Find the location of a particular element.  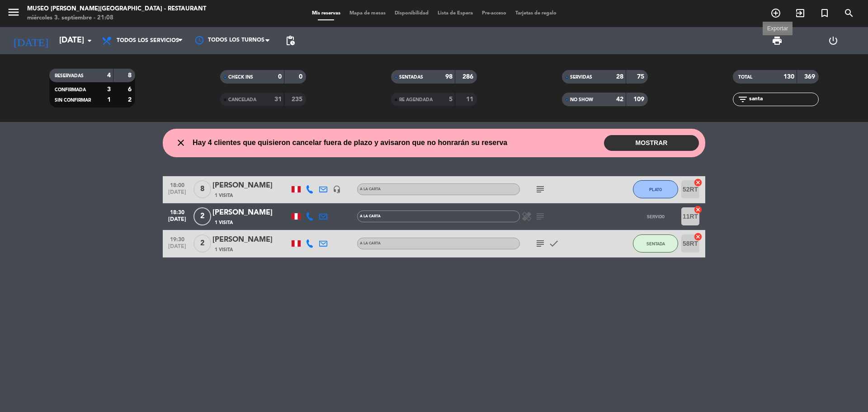

span: Hay 4 clientes que quisieron cancelar fuera de plazo y avisaron que no honrarán su reserva is located at coordinates (350, 143).